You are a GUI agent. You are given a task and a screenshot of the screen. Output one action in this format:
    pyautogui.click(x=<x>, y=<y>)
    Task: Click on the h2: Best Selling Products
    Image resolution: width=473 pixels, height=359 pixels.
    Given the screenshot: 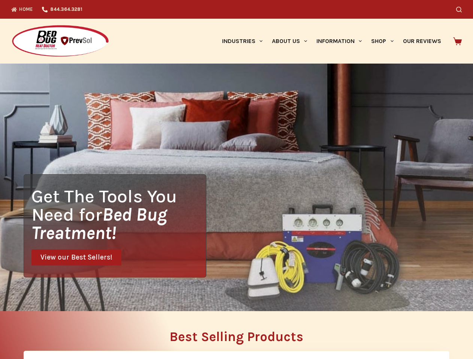 What is the action you would take?
    pyautogui.click(x=236, y=337)
    